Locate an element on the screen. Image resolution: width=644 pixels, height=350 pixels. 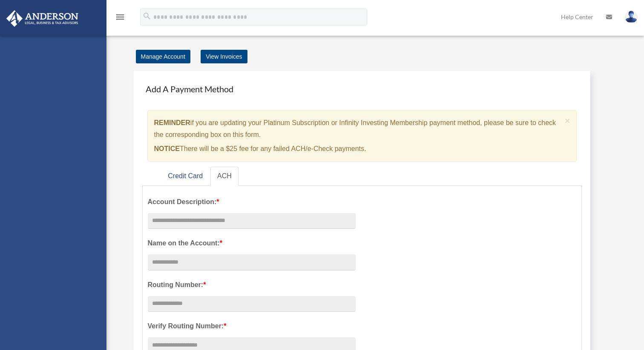
h4: Add A Payment Method is located at coordinates (362, 89).